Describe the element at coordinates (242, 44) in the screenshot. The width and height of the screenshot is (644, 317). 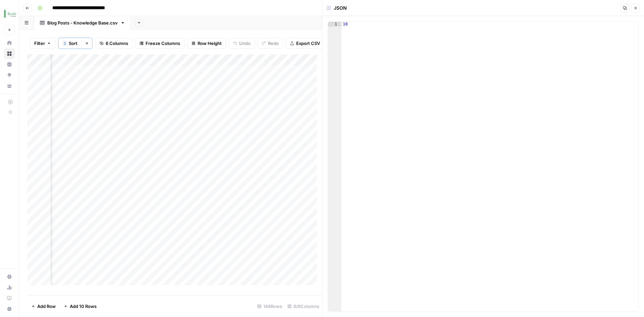
I see `button: Undo` at that location.